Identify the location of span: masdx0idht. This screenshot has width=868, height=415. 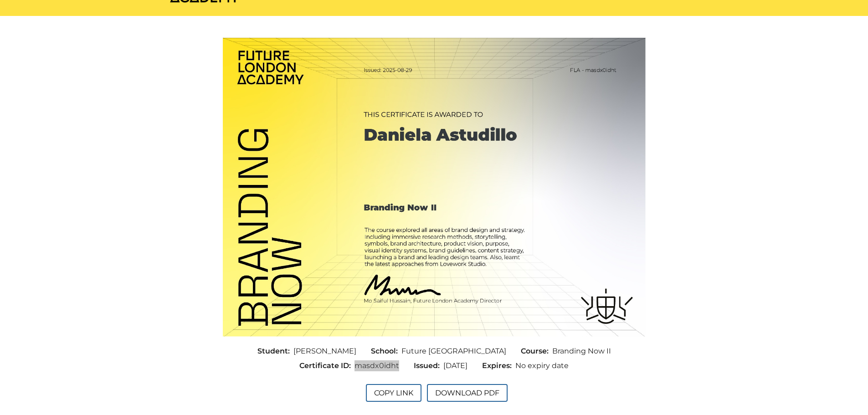
(377, 366).